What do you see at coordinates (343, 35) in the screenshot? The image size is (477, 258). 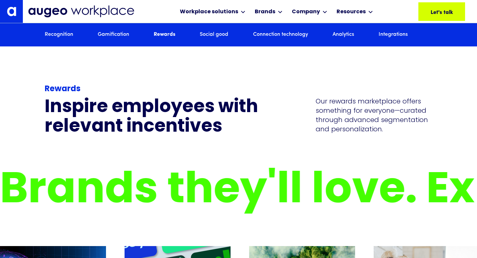 I see `a: Analytics` at bounding box center [343, 35].